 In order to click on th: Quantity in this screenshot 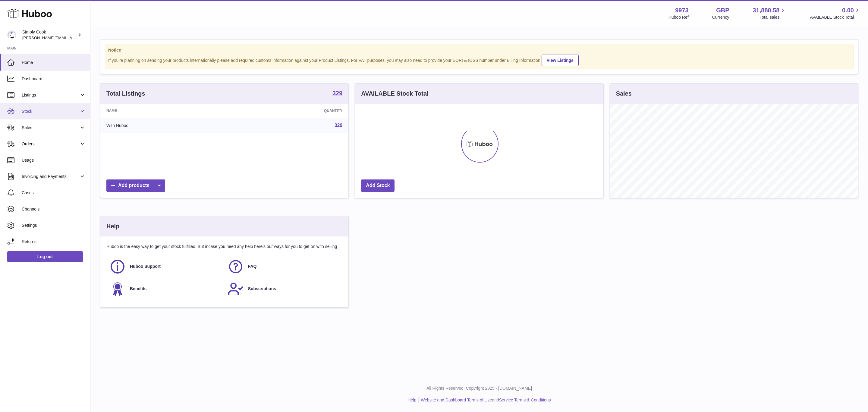, I will do `click(290, 111)`.